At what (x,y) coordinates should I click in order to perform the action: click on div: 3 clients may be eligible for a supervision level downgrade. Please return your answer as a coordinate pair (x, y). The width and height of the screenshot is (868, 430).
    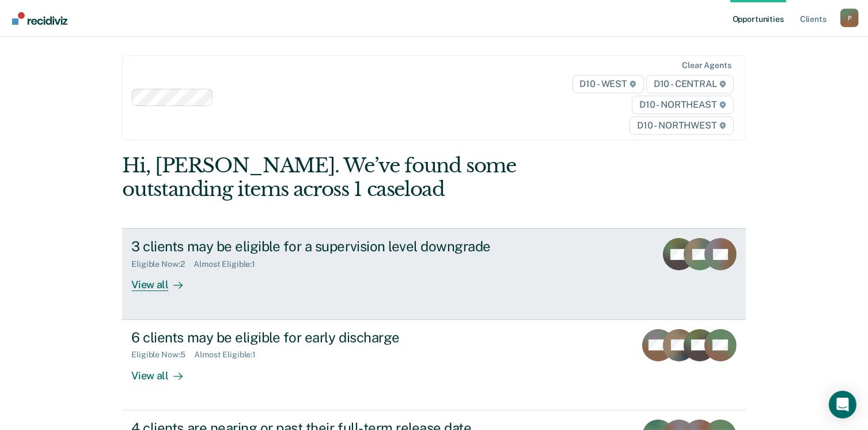
    Looking at the image, I should click on (333, 246).